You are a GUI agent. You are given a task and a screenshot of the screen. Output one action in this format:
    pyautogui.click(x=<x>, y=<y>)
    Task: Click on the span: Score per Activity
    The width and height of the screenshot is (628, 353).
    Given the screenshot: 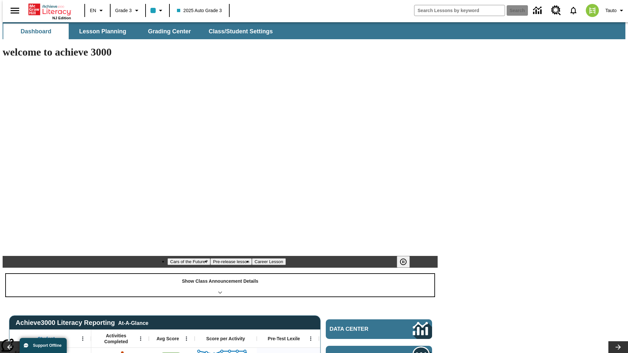 What is the action you would take?
    pyautogui.click(x=226, y=339)
    